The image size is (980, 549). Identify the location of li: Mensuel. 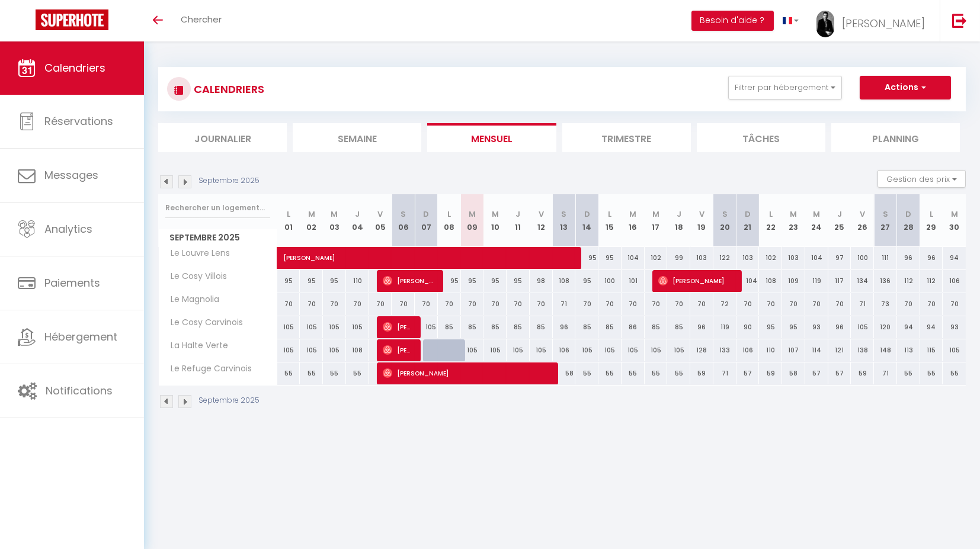
(491, 137).